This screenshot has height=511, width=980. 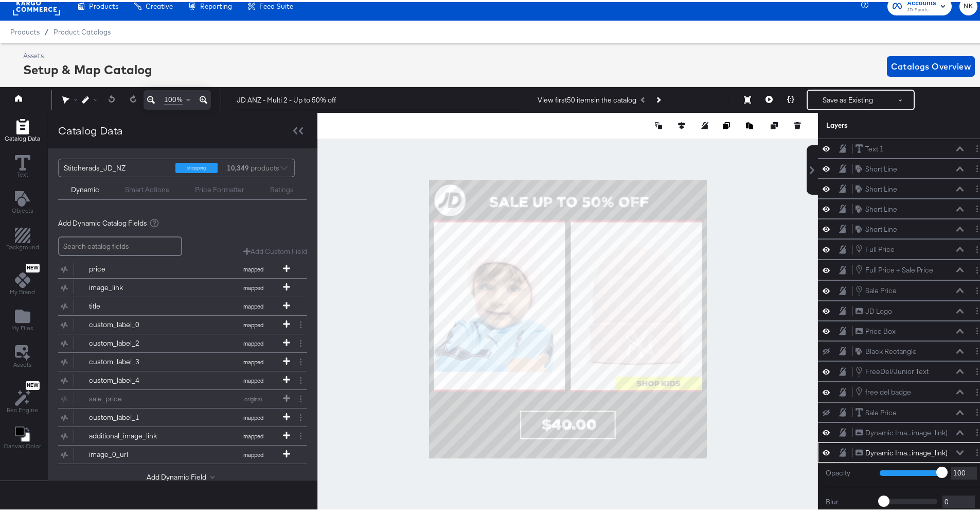 What do you see at coordinates (728, 124) in the screenshot?
I see `button: Copy image` at bounding box center [728, 124].